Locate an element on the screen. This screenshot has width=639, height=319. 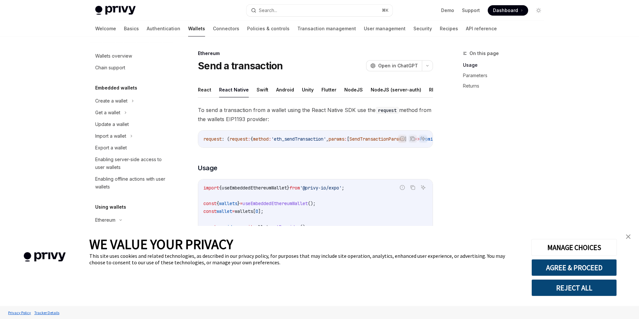
div: Get a wallet is located at coordinates (108, 113).